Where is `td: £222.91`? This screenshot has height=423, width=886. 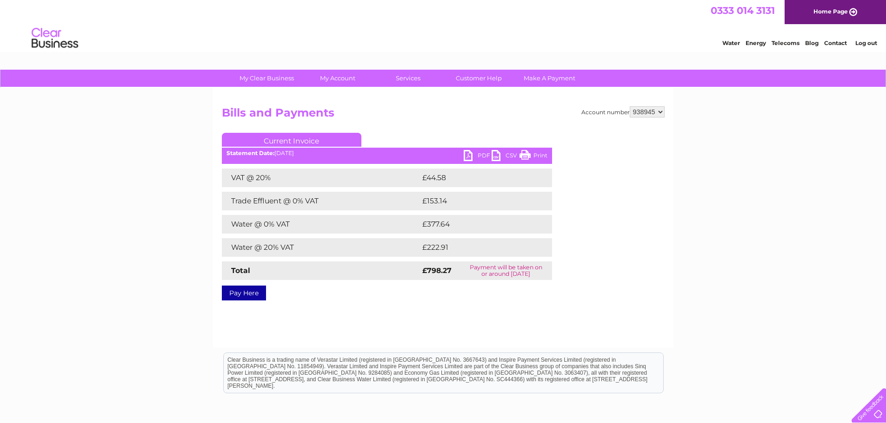 td: £222.91 is located at coordinates (477, 248).